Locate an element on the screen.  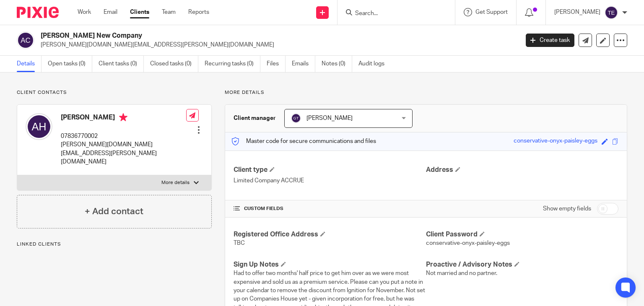
a: Team is located at coordinates (169, 12).